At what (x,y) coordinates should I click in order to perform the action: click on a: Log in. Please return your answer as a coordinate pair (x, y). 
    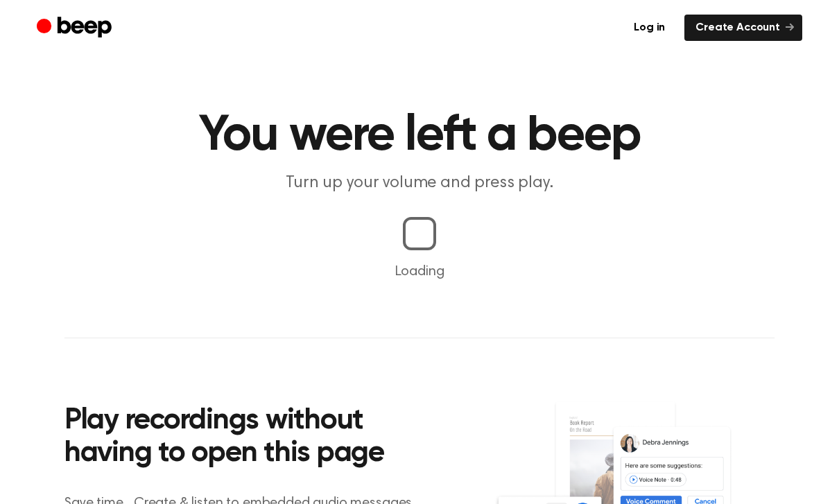
    Looking at the image, I should click on (649, 28).